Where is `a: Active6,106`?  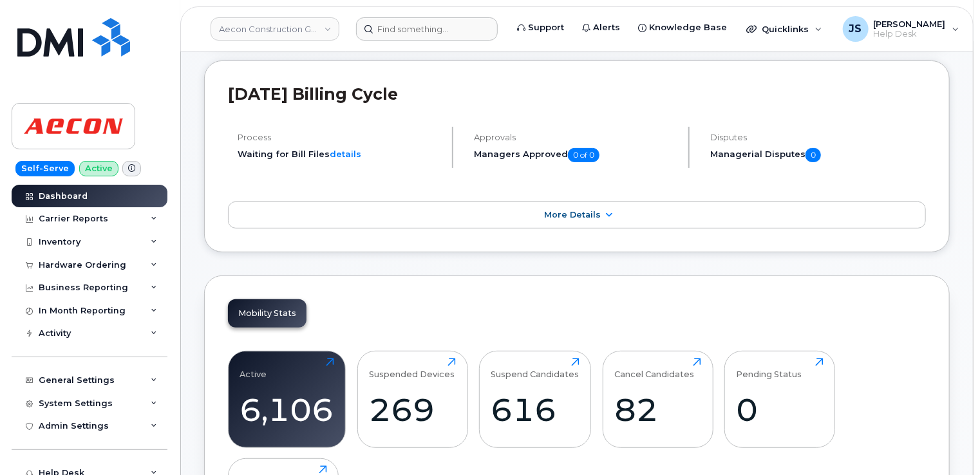
a: Active6,106 is located at coordinates (287, 399).